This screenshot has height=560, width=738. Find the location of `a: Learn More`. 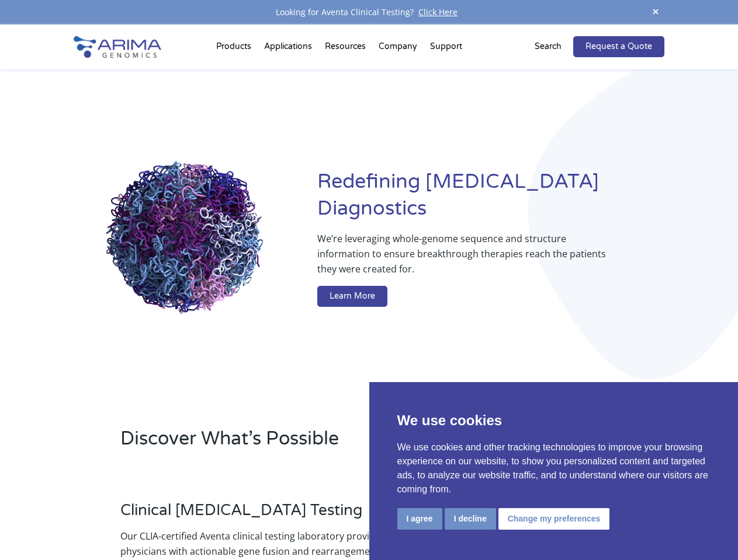

a: Learn More is located at coordinates (352, 296).